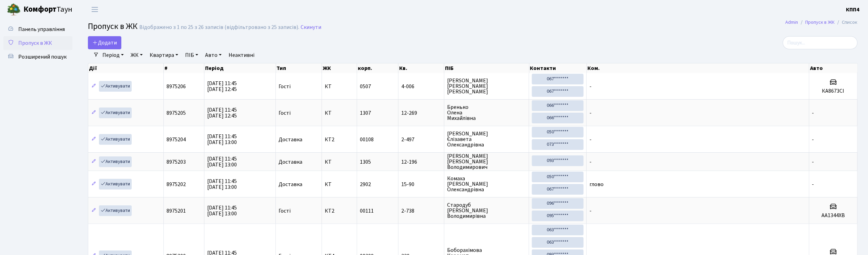  Describe the element at coordinates (853, 10) in the screenshot. I see `b: КПП4` at that location.